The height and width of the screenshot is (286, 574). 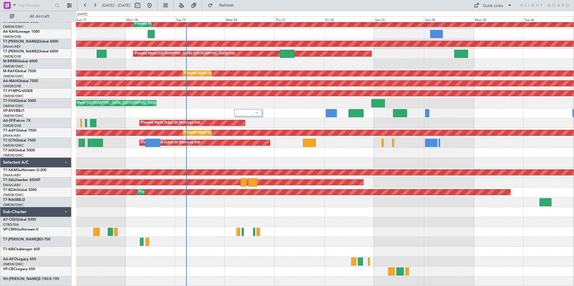 I want to click on a: A6-AFOLegacy 650, so click(x=20, y=260).